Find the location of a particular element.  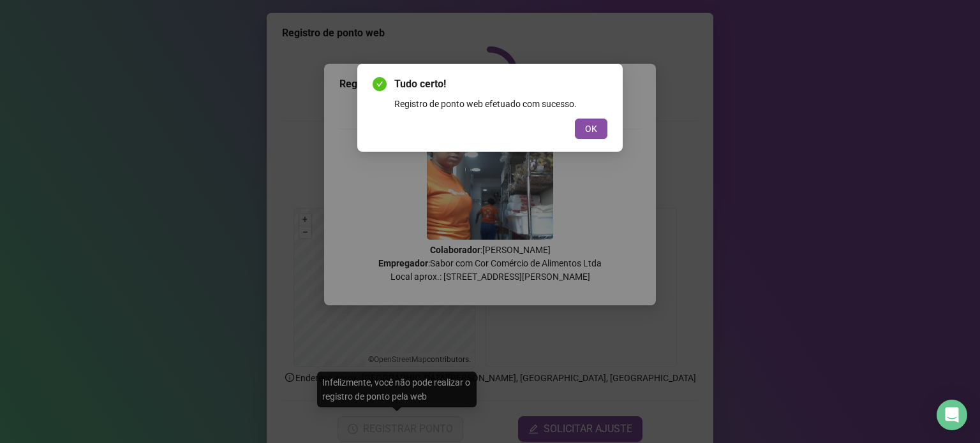

span: OK is located at coordinates (591, 129).